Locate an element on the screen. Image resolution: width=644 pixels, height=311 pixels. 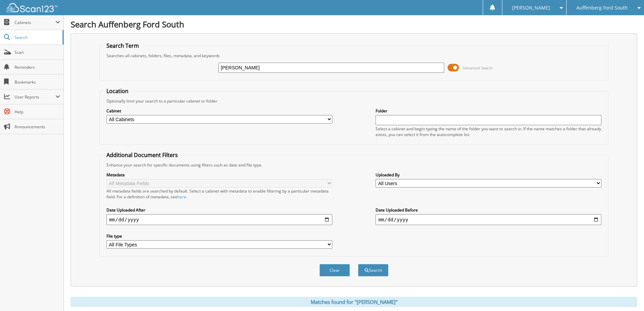
span: User Reports is located at coordinates (35, 97).